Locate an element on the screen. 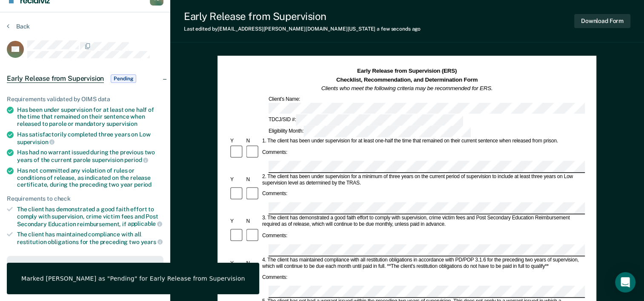 This screenshot has width=644, height=301. strong: Checklist, Recommendation, and Determination Form is located at coordinates (406, 79).